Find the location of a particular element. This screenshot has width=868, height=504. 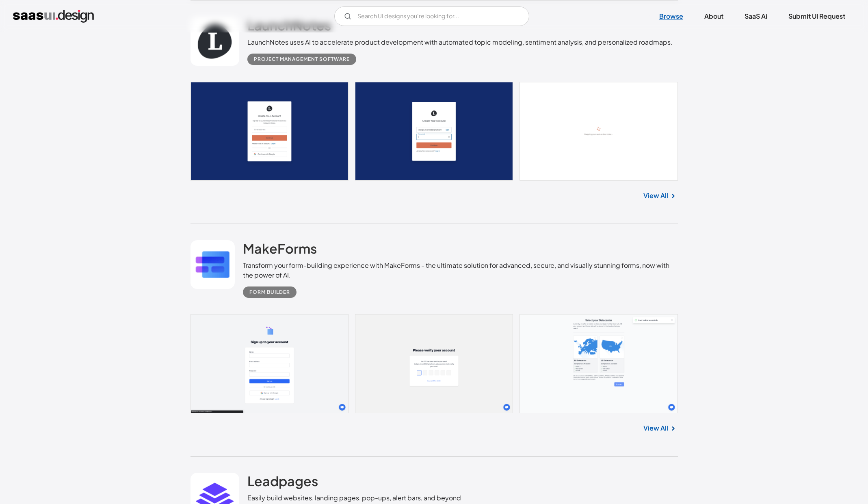

a: Submit UI Request is located at coordinates (817, 16).